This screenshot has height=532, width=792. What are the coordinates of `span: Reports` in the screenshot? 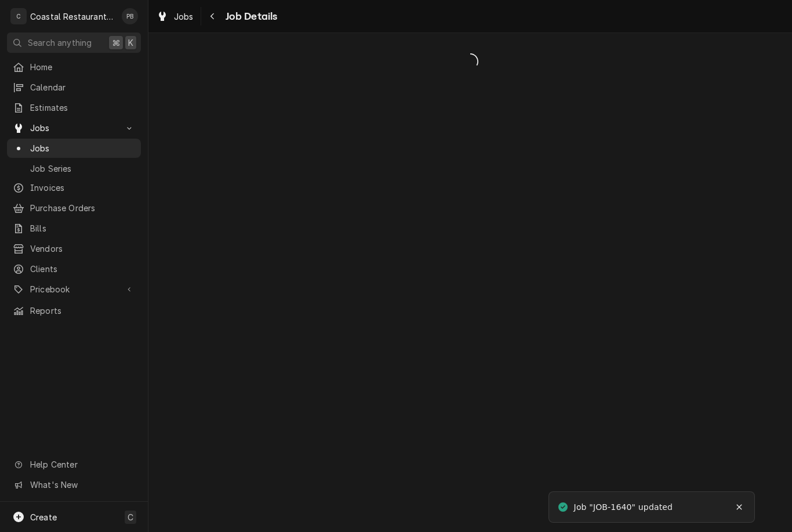 It's located at (82, 311).